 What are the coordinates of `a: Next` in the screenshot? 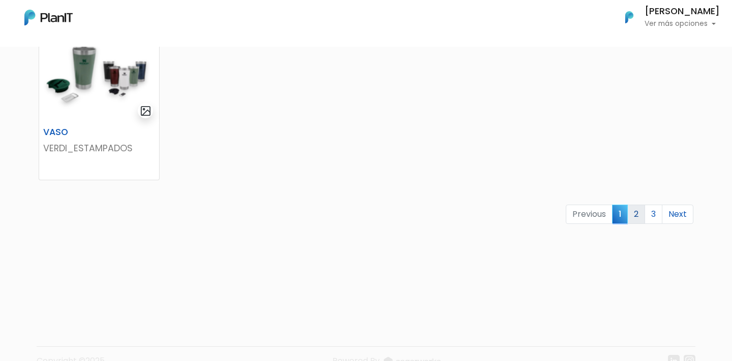 It's located at (678, 215).